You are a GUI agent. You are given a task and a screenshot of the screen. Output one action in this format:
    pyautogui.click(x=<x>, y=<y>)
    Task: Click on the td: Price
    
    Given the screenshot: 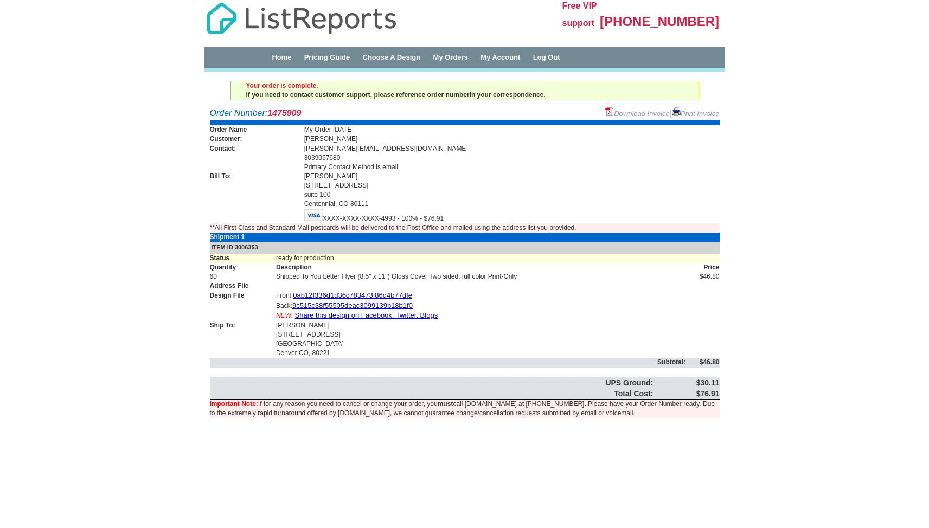 What is the action you would take?
    pyautogui.click(x=702, y=267)
    